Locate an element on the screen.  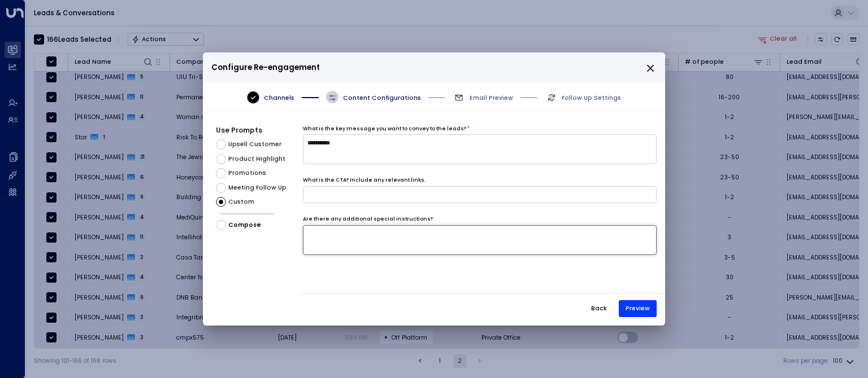
label: What is the key message you want to convey to the leads? is located at coordinates (384, 129).